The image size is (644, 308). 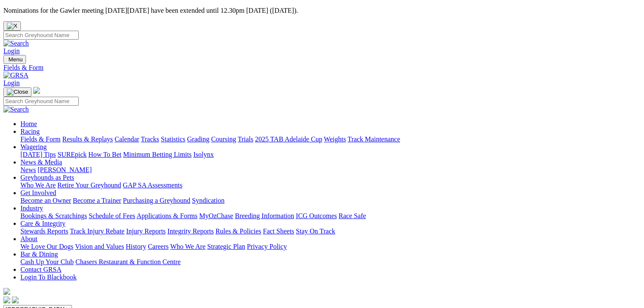 What do you see at coordinates (39, 254) in the screenshot?
I see `a: Bar & Dining` at bounding box center [39, 254].